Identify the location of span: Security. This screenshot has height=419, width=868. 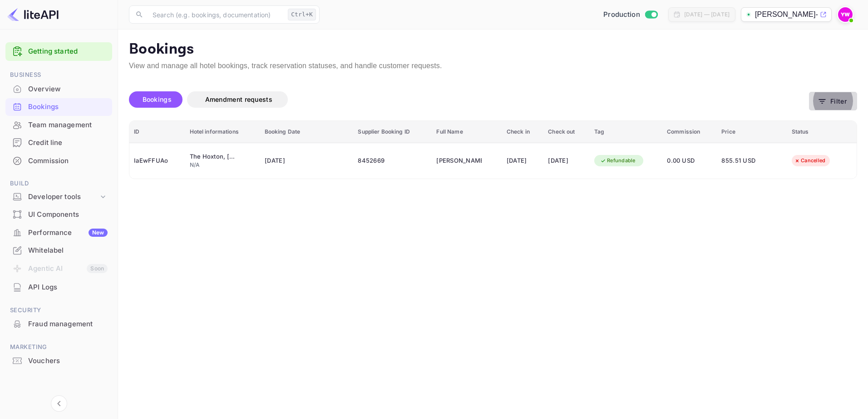
(59, 311).